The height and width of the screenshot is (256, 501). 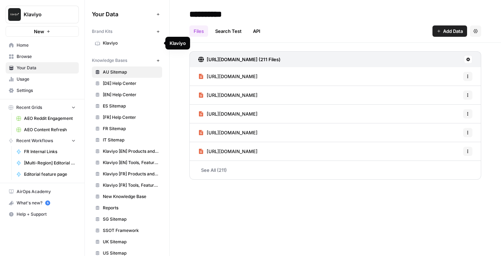 I want to click on a: 5, so click(x=48, y=203).